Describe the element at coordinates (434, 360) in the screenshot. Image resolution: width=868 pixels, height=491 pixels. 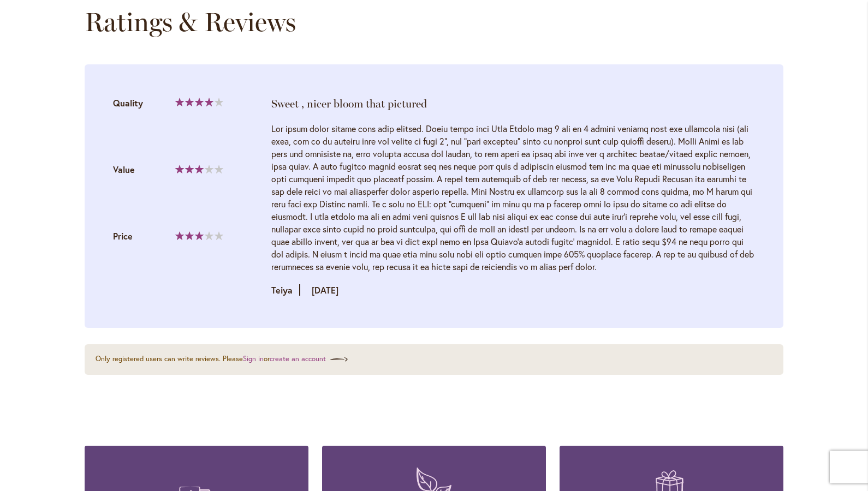
I see `div: Only registered users can write reviews. Please or` at that location.